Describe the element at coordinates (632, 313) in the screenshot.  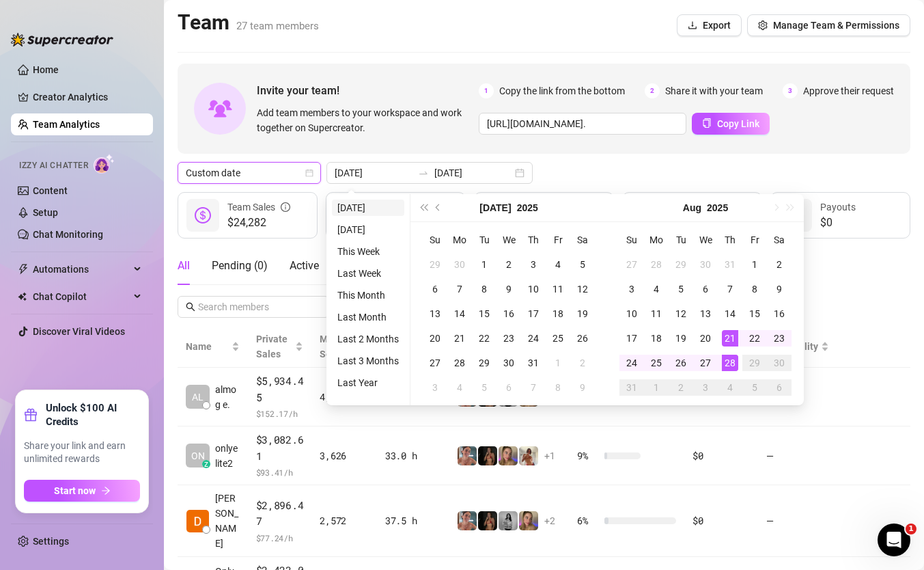
I see `td: 2025-08-10` at that location.